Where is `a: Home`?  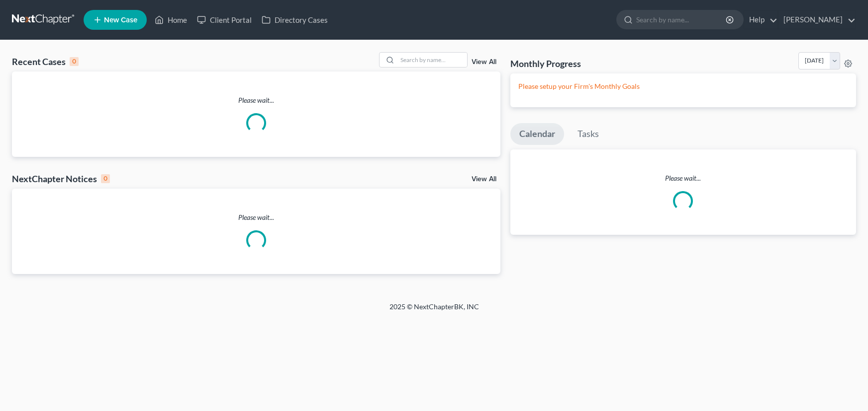 a: Home is located at coordinates (171, 20).